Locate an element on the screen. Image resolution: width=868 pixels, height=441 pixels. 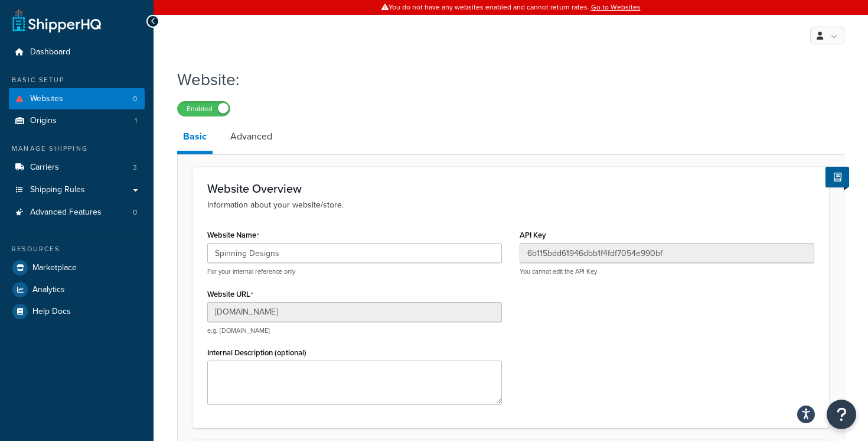
label: Enabled is located at coordinates (204, 109).